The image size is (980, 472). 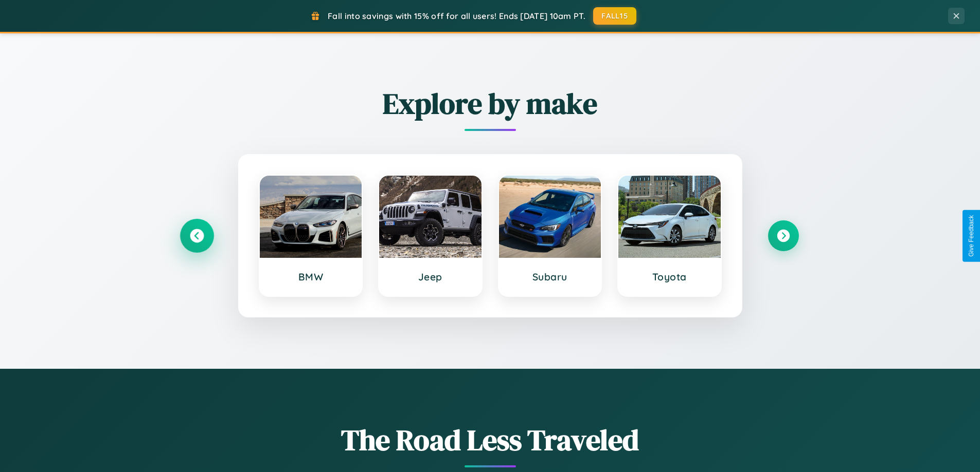 I want to click on h1: The Road Less Traveled, so click(x=490, y=440).